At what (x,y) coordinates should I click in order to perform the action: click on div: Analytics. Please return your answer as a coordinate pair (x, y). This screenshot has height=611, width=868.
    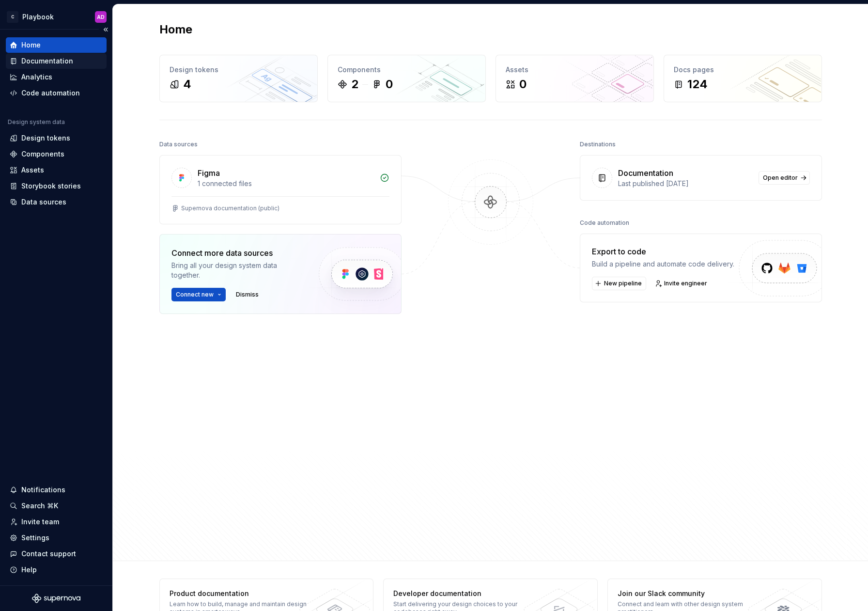
    Looking at the image, I should click on (36, 77).